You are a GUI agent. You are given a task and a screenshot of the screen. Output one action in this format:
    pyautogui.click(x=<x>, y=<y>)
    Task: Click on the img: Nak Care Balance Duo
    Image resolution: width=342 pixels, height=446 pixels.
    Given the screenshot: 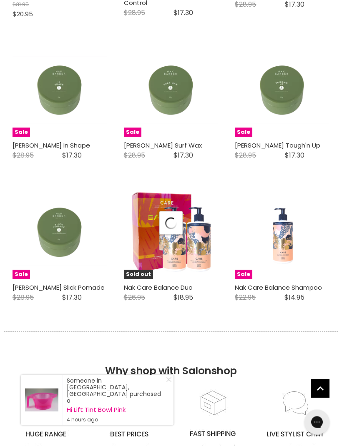 What is the action you would take?
    pyautogui.click(x=171, y=233)
    